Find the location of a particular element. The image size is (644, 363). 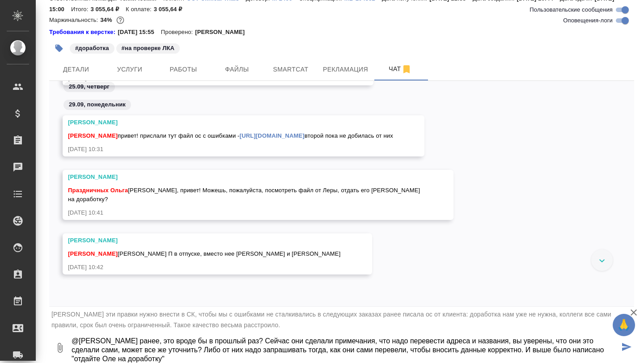

p: 29.09, понедельник is located at coordinates (97, 105).